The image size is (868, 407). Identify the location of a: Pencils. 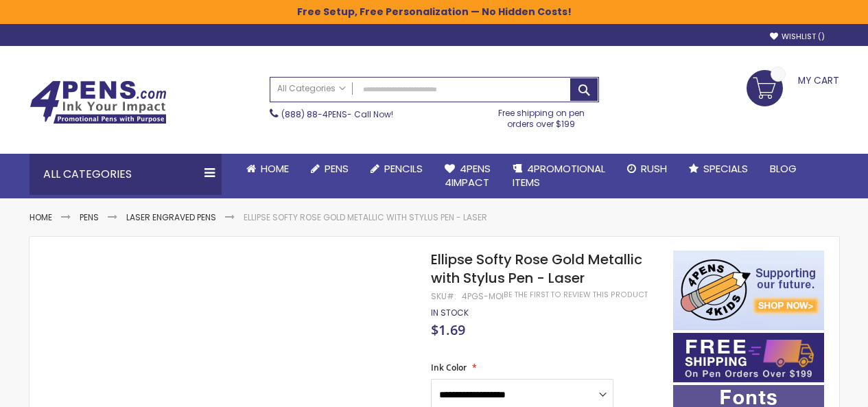
(397, 169).